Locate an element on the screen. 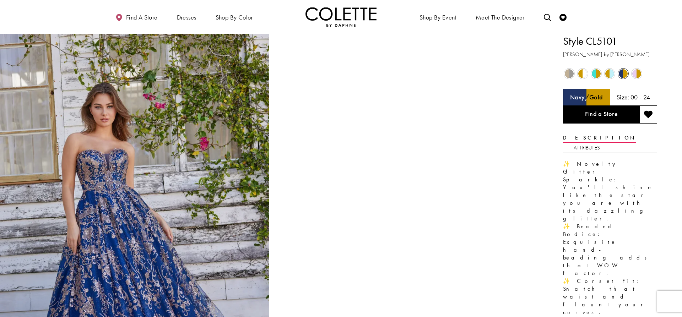 This screenshot has width=682, height=317. span: Size: is located at coordinates (623, 97).